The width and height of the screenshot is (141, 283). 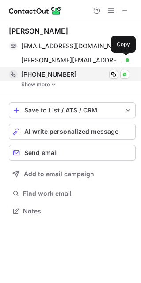 What do you see at coordinates (72, 132) in the screenshot?
I see `button: AI write personalized message` at bounding box center [72, 132].